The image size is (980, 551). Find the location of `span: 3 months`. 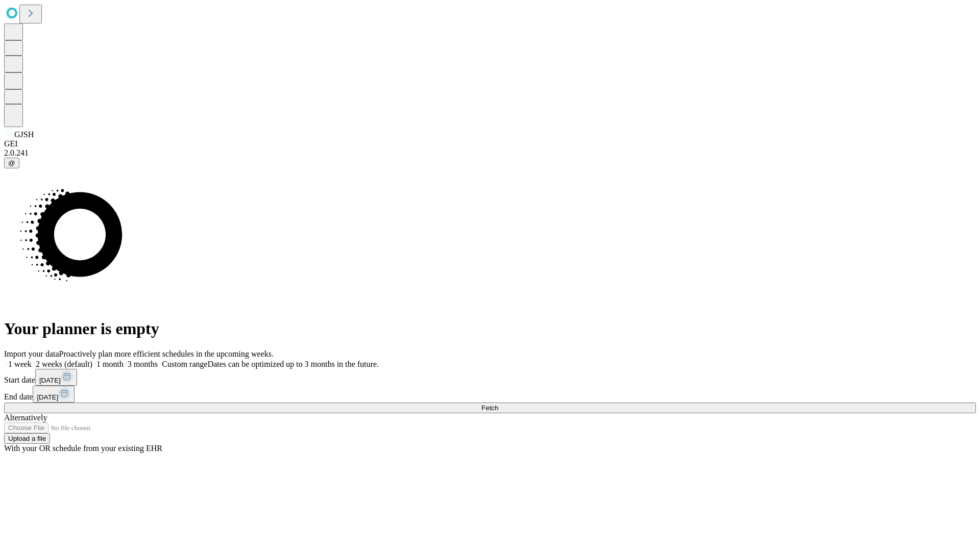

span: 3 months is located at coordinates (143, 363).